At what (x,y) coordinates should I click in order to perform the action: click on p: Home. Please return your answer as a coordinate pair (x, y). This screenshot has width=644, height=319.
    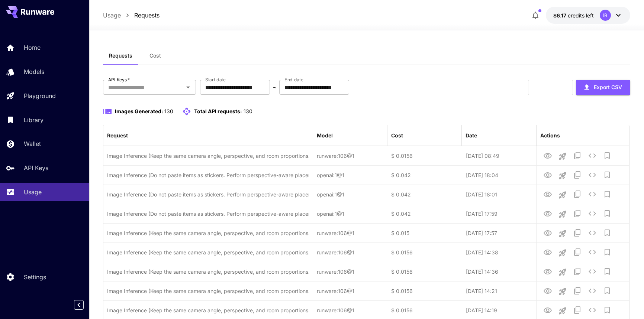
    Looking at the image, I should click on (32, 47).